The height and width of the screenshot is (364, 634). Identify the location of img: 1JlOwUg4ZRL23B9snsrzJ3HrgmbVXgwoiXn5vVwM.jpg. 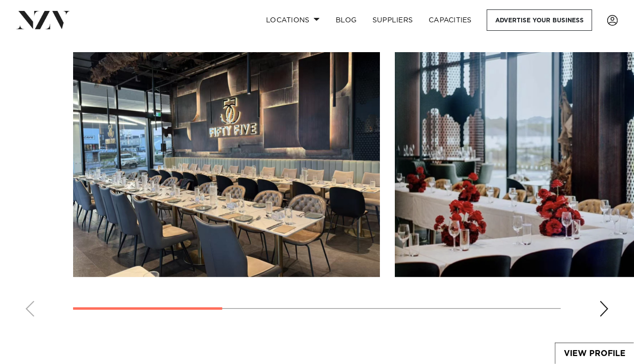
(226, 164).